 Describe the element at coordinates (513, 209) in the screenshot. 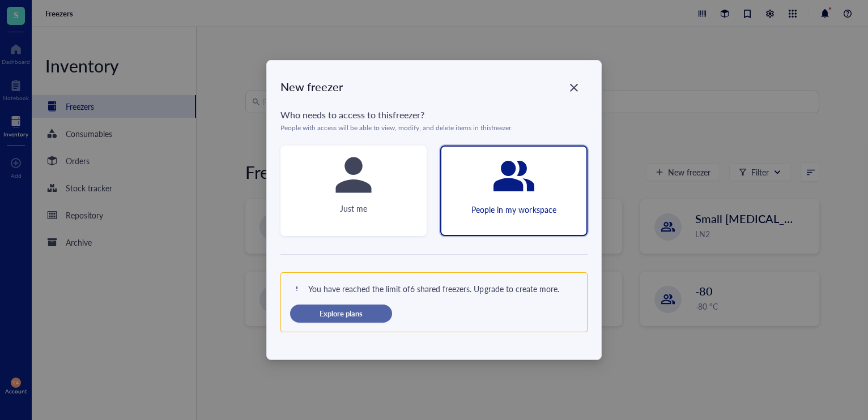

I see `div: People in my workspace` at that location.